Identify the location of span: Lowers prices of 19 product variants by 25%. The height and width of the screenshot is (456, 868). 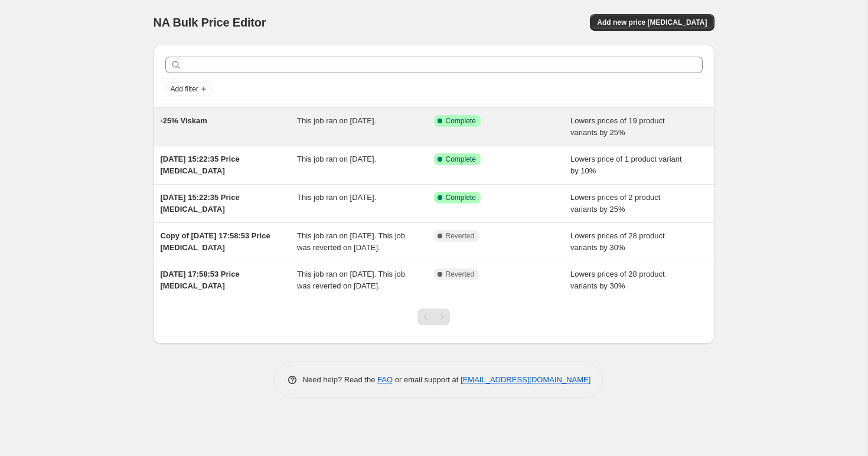
(618, 126).